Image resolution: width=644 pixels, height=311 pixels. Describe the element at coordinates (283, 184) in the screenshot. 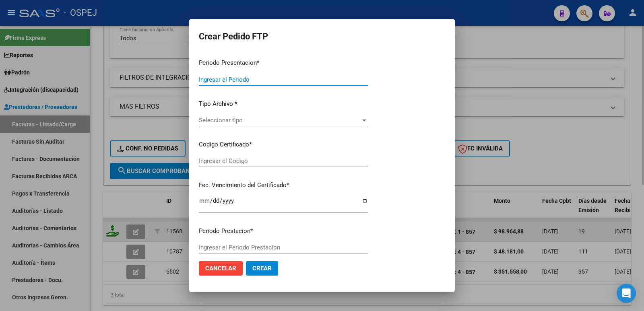

I see `p: Fec. Vencimiento del Certificado` at that location.